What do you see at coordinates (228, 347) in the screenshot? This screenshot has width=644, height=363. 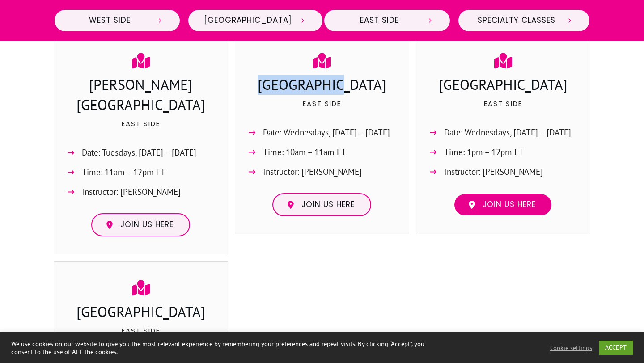 I see `div: We use cookies on our website to give you the most relevant experience by remembering your prefer...` at bounding box center [228, 347].